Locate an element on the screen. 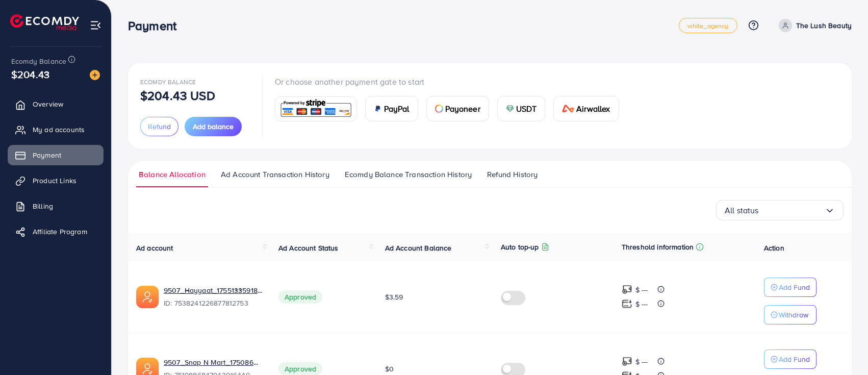 Image resolution: width=868 pixels, height=375 pixels. h3: Payment is located at coordinates (156, 26).